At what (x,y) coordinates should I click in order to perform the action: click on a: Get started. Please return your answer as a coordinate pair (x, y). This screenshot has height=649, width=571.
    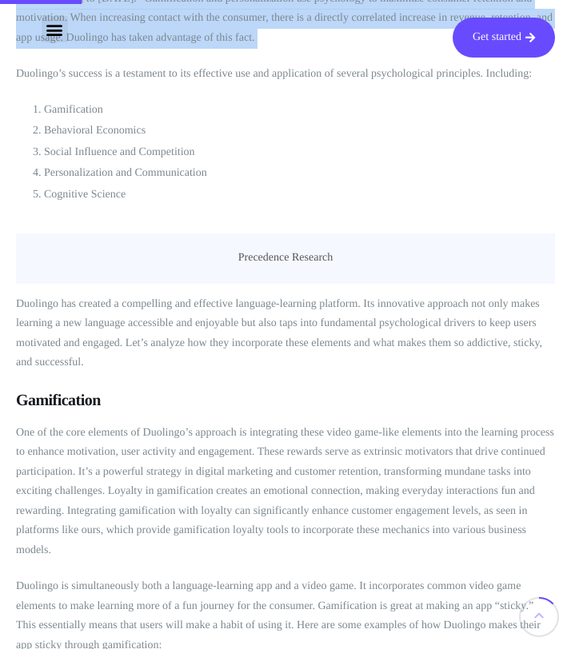
    Looking at the image, I should click on (503, 38).